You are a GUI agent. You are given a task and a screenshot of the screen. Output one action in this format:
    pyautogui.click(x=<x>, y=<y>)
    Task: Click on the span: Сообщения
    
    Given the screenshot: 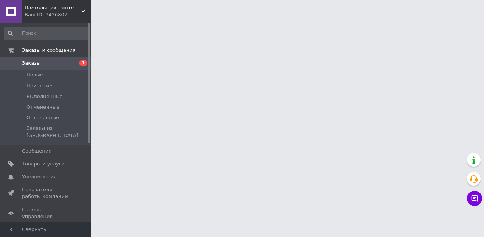 What is the action you would take?
    pyautogui.click(x=37, y=151)
    